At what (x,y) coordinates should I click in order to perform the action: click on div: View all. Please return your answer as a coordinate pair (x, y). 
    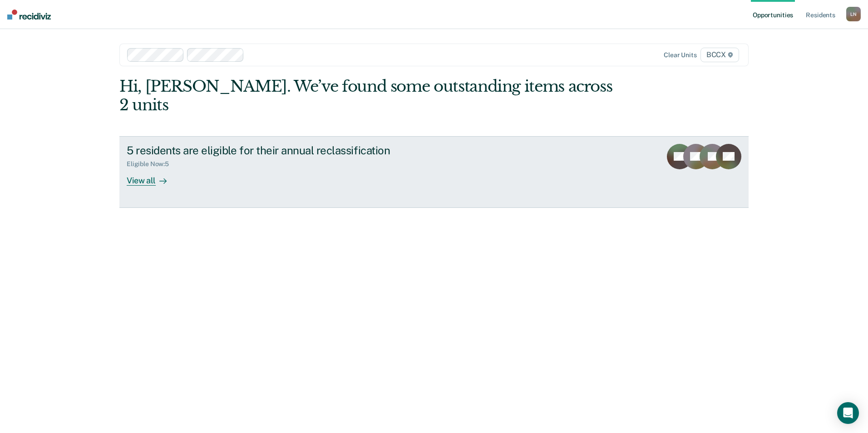
    Looking at the image, I should click on (152, 177).